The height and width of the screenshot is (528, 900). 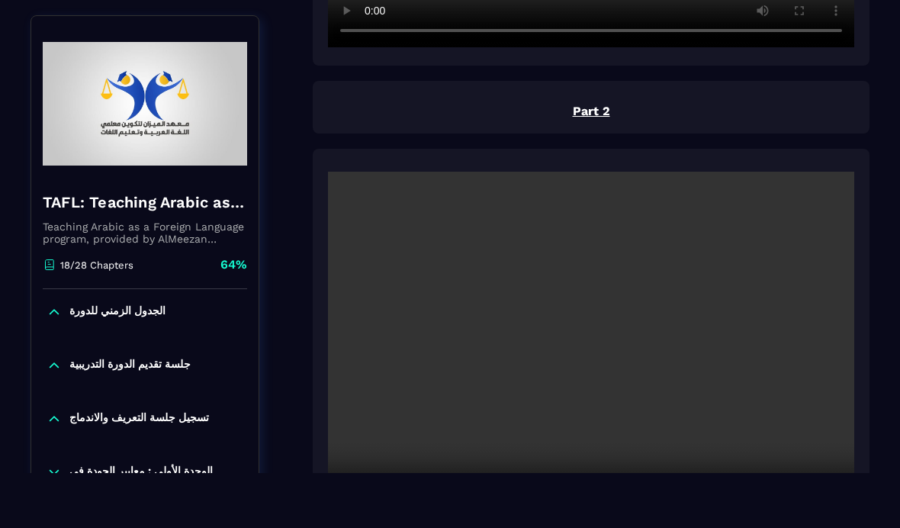 I want to click on p: جلسة تقديم الدورة التدريبية, so click(x=130, y=365).